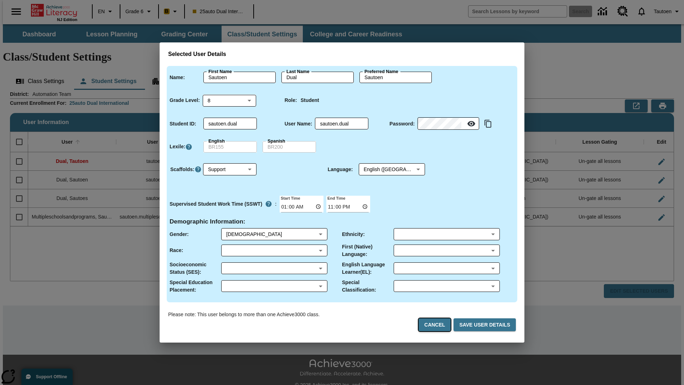  I want to click on h4: Demographic Information :, so click(207, 222).